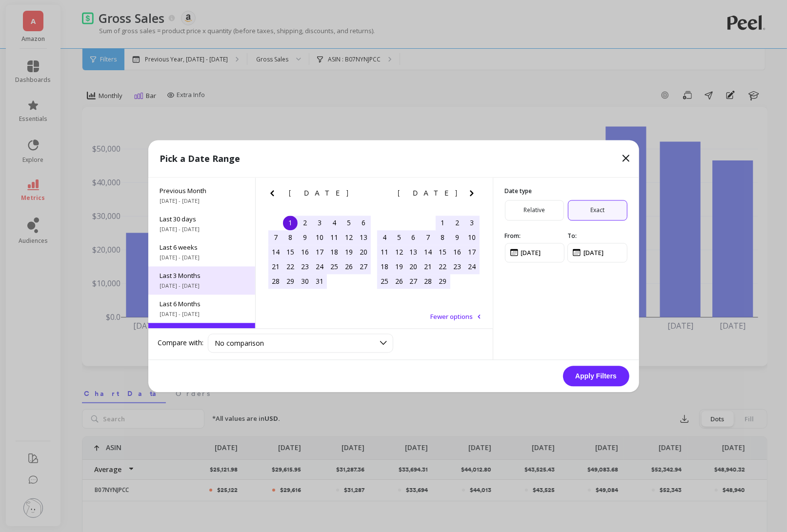 The width and height of the screenshot is (787, 532). Describe the element at coordinates (429, 252) in the screenshot. I see `div: month 2024-02` at that location.